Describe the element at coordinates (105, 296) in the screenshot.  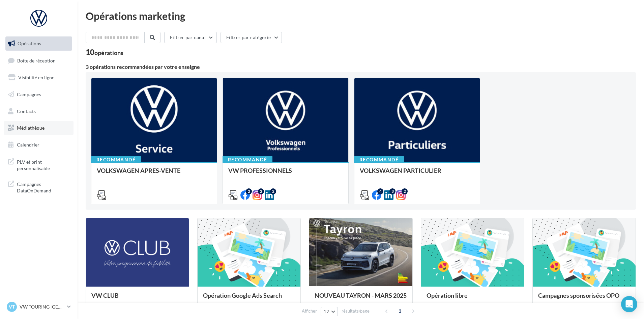
I see `span: VW CLUB` at that location.